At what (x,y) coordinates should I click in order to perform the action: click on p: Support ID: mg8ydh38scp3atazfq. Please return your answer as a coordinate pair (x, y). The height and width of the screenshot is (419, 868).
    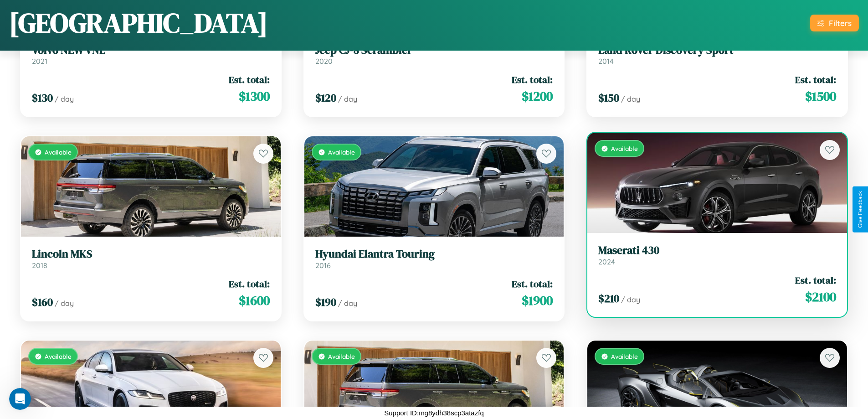
    Looking at the image, I should click on (434, 413).